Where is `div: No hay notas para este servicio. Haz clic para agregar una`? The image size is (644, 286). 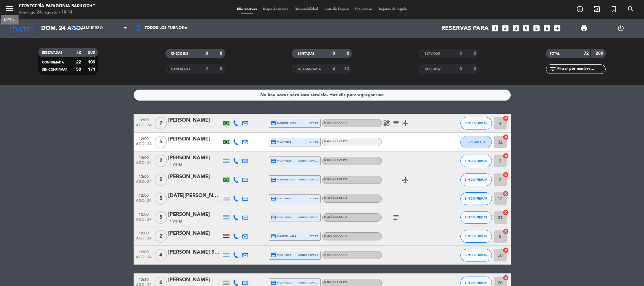 div: No hay notas para este servicio. Haz clic para agregar una is located at coordinates (322, 95).